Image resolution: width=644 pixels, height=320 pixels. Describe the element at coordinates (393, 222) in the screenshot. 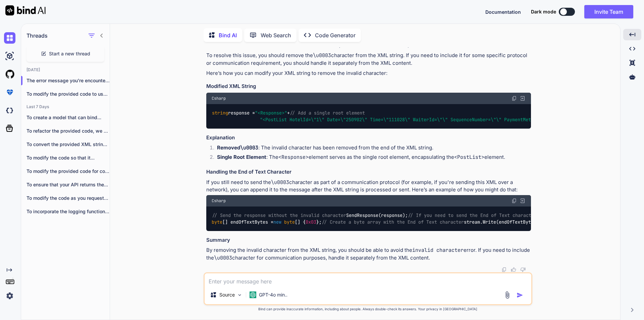

I see `span: // Create a byte array with the End of Text character` at that location.